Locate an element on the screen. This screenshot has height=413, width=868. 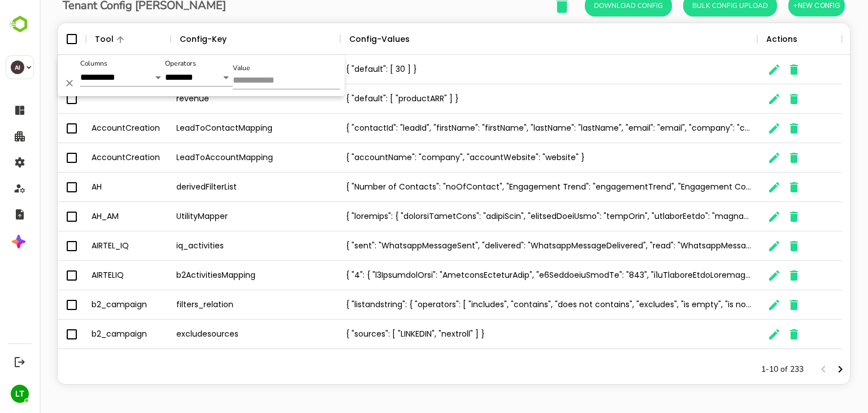
div: { "default": [ "productARR" ] } is located at coordinates (510, 99).